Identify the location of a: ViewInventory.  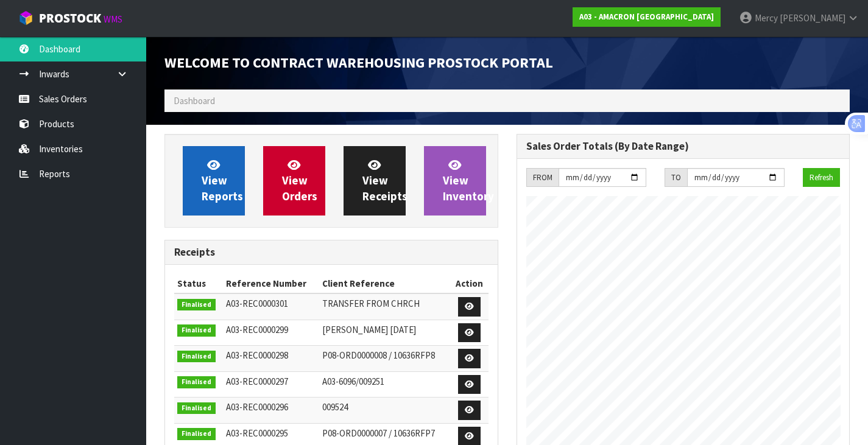
(455, 181).